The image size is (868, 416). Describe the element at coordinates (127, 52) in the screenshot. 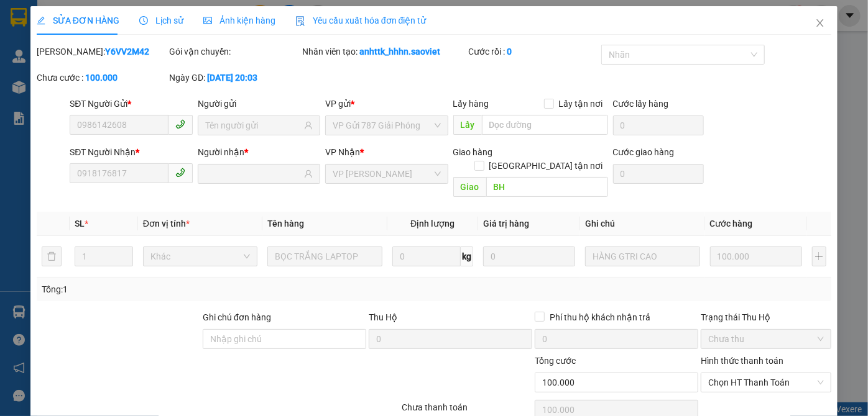

I see `b: Y6VV2M42` at that location.